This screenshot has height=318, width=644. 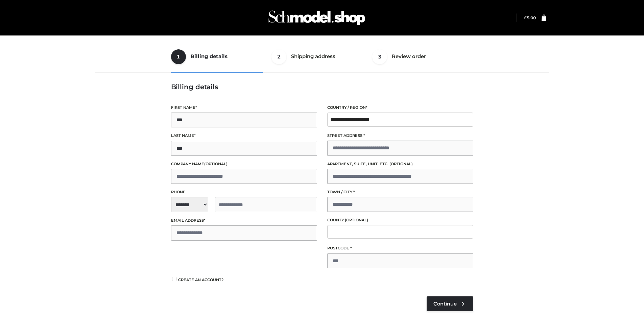 I want to click on a: Schmodel Admin 964, so click(x=317, y=18).